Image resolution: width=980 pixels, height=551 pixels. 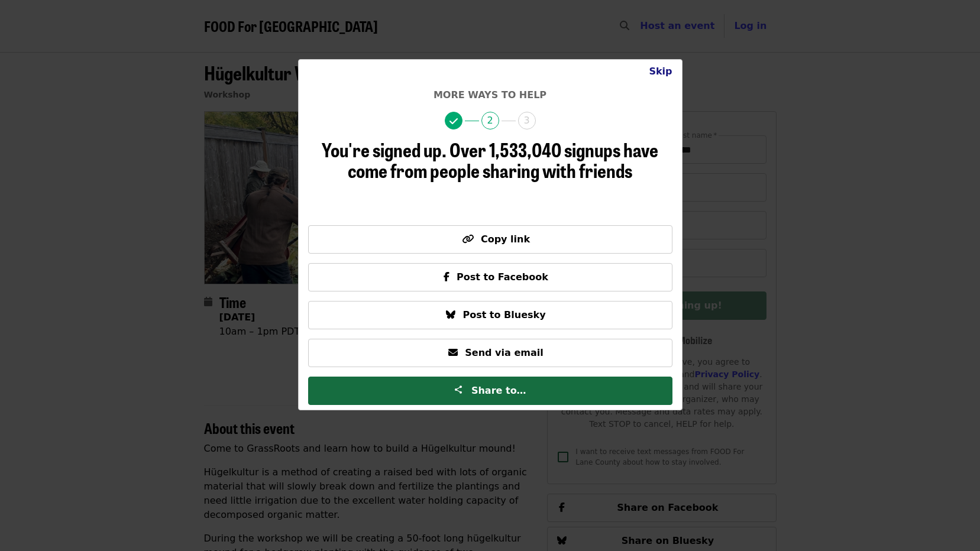 I want to click on a: Post to Bluesky, so click(x=490, y=316).